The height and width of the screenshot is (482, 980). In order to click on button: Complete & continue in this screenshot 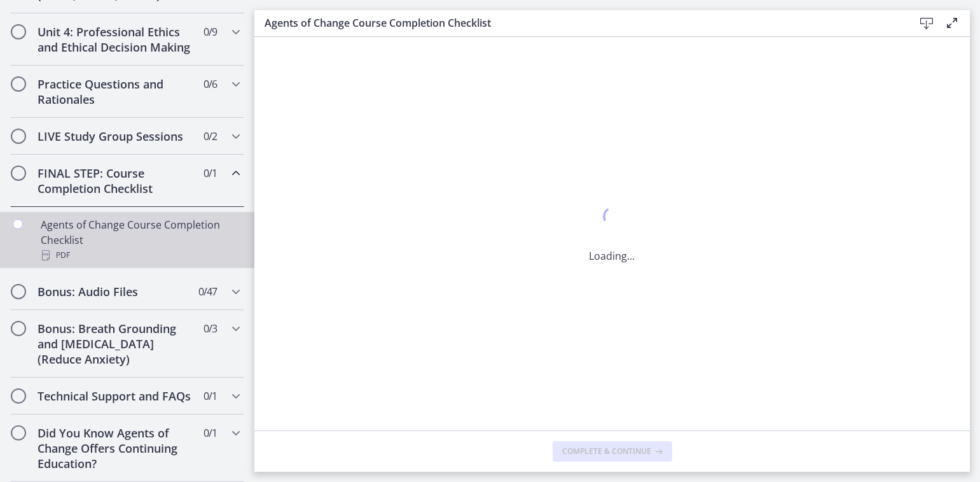, I will do `click(612, 451)`.